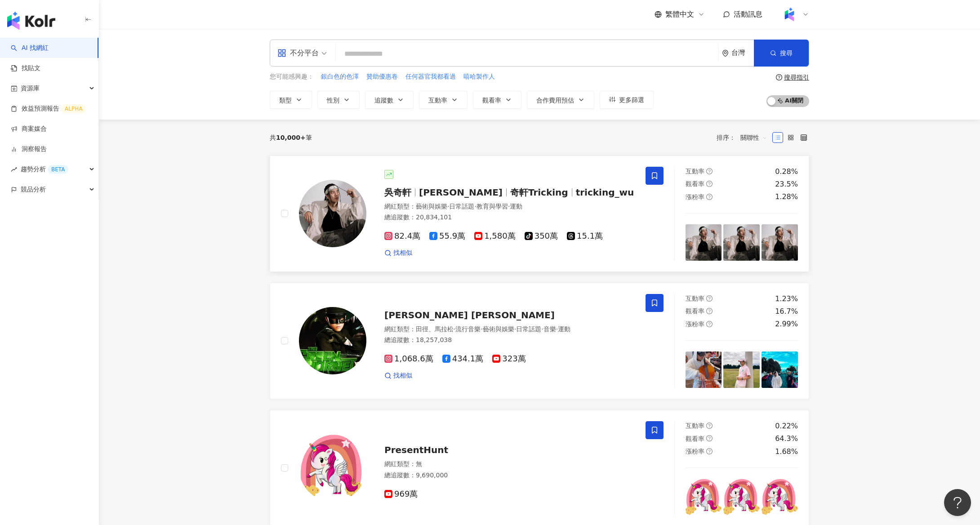  I want to click on span: 教育與學習, so click(492, 206).